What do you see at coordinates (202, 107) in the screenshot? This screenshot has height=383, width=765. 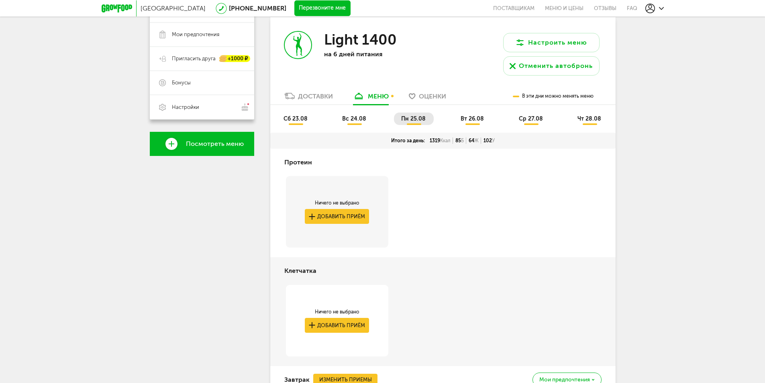 I see `a: Настройки` at bounding box center [202, 107].